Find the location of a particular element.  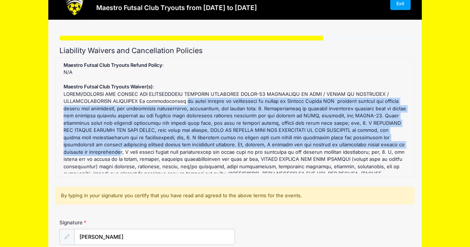

strong: Maestro Futsal Club Tryouts Refund Policy is located at coordinates (113, 65).